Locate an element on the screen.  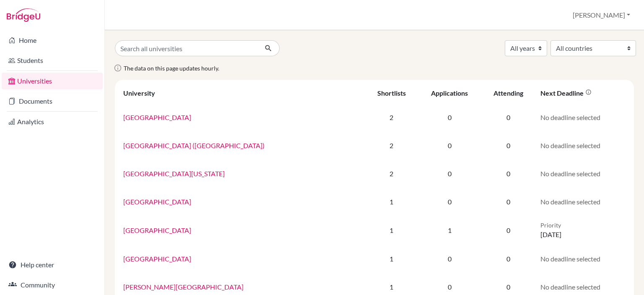
th: University is located at coordinates (242, 93).